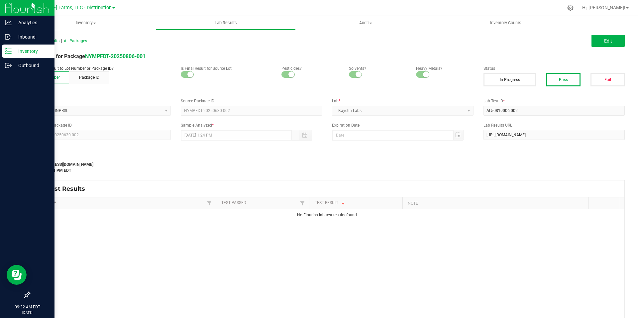 The image size is (638, 318). Describe the element at coordinates (32, 51) in the screenshot. I see `p: Inventory` at that location.